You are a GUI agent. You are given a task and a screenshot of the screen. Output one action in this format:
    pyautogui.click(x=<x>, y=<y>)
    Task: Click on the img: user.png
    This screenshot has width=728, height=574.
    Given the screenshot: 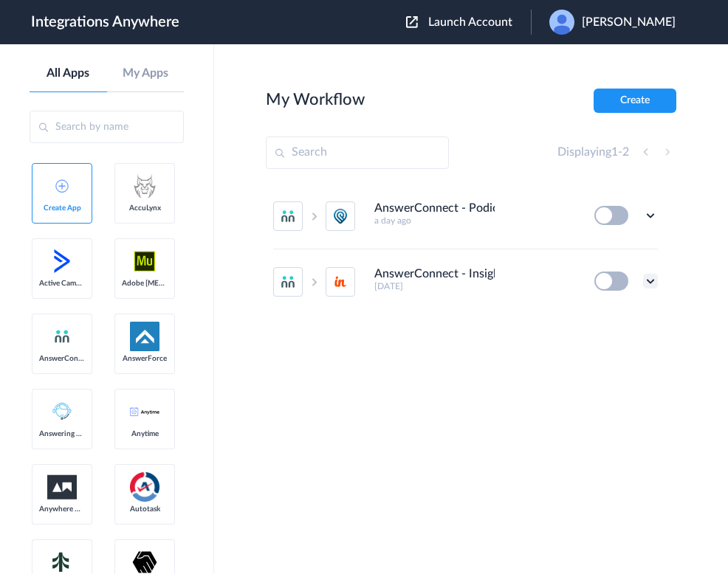 What is the action you would take?
    pyautogui.click(x=562, y=22)
    